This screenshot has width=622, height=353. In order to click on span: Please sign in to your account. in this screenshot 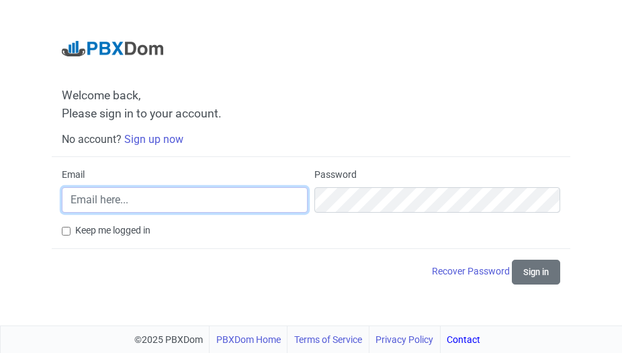, I will do `click(142, 114)`.